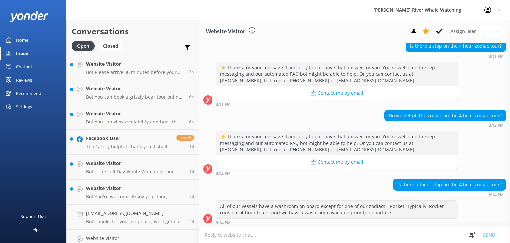  Describe the element at coordinates (129, 138) in the screenshot. I see `h4: Facebook User` at that location.